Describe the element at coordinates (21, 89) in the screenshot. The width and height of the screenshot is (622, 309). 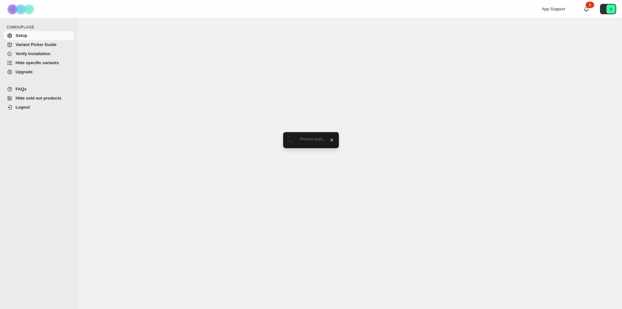
I see `span: FAQs` at that location.